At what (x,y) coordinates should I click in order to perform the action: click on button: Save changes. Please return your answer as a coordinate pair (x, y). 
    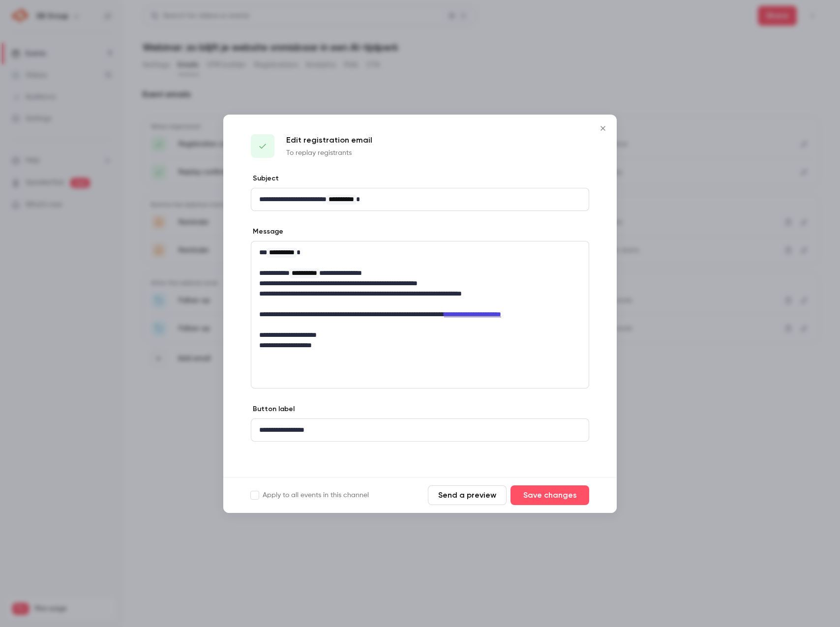
    Looking at the image, I should click on (550, 495).